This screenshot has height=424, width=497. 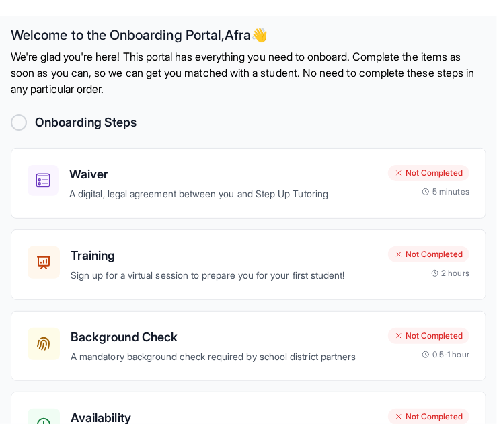 What do you see at coordinates (224, 256) in the screenshot?
I see `h3: Training` at bounding box center [224, 256].